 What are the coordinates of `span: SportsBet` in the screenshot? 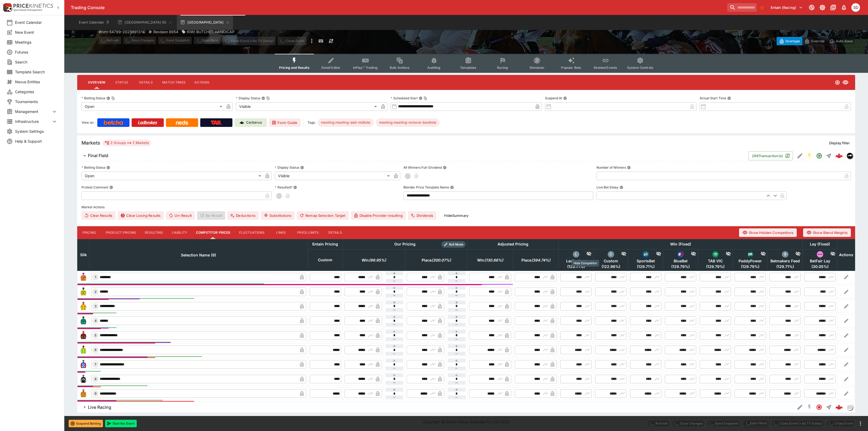 It's located at (646, 261).